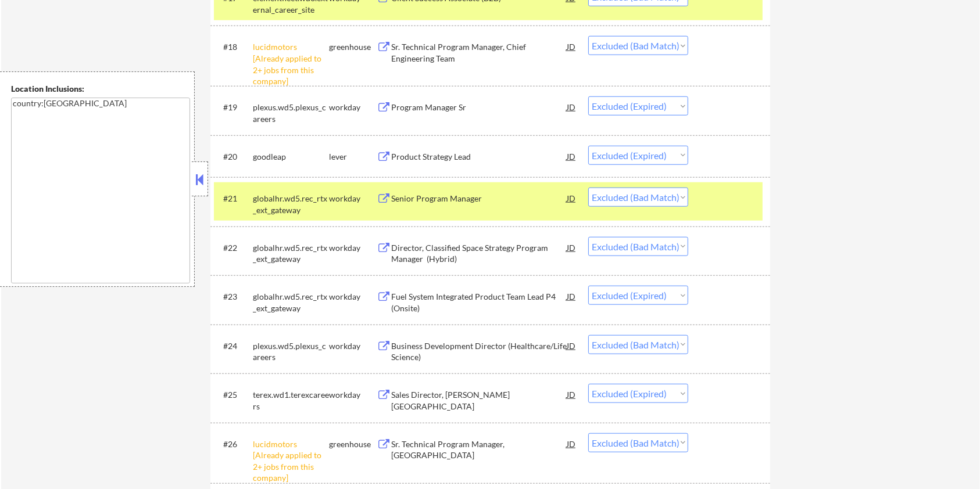  What do you see at coordinates (233, 107) in the screenshot?
I see `div: #19` at bounding box center [233, 107].